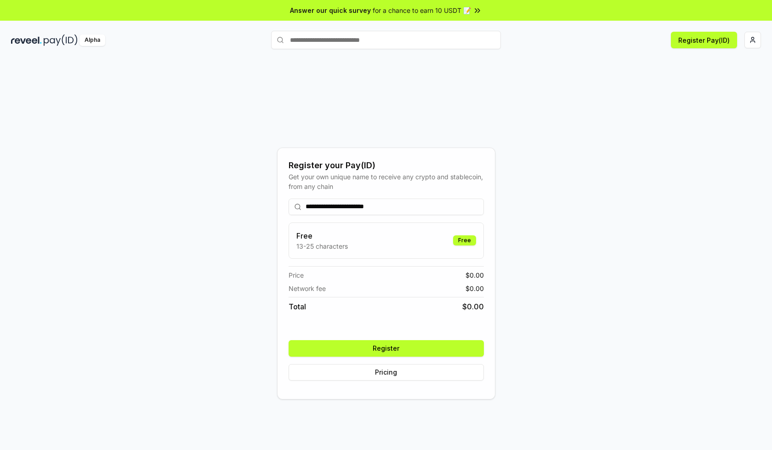 This screenshot has height=450, width=772. I want to click on span: Network fee, so click(307, 288).